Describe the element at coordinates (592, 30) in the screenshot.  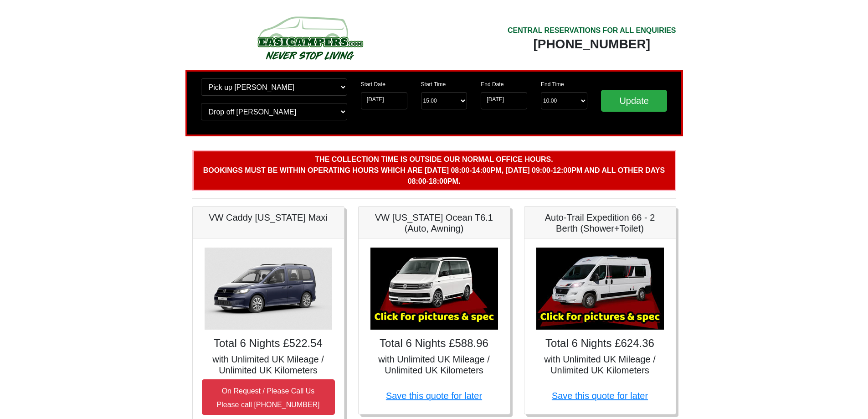
I see `div: CENTRAL RESERVATIONS FOR ALL ENQUIRIES` at that location.